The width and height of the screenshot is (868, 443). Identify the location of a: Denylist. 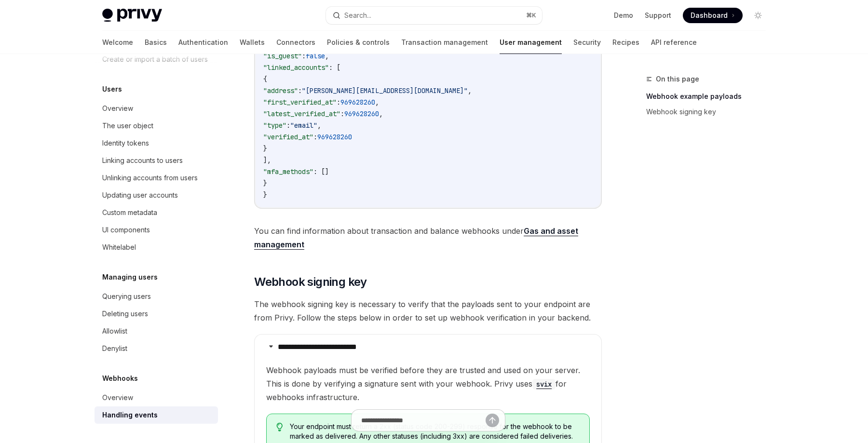
(156, 348).